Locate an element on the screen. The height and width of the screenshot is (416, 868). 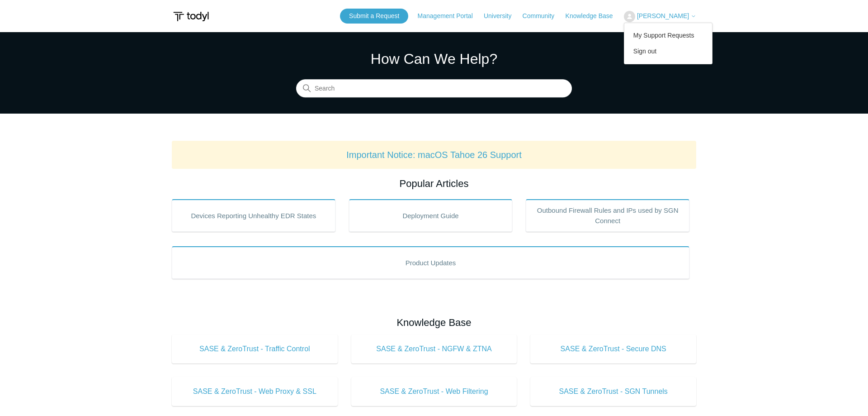
span: SASE & ZeroTrust - SGN Tunnels is located at coordinates (612, 391).